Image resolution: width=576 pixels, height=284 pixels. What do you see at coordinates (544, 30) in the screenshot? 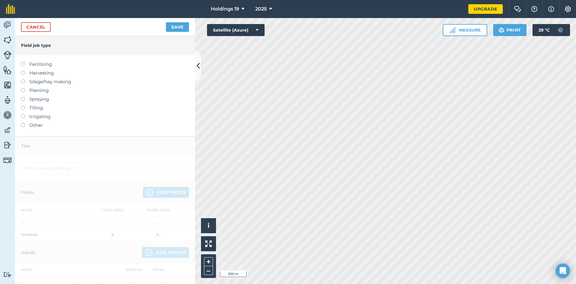
I see `span: 29 ° C` at bounding box center [544, 30].